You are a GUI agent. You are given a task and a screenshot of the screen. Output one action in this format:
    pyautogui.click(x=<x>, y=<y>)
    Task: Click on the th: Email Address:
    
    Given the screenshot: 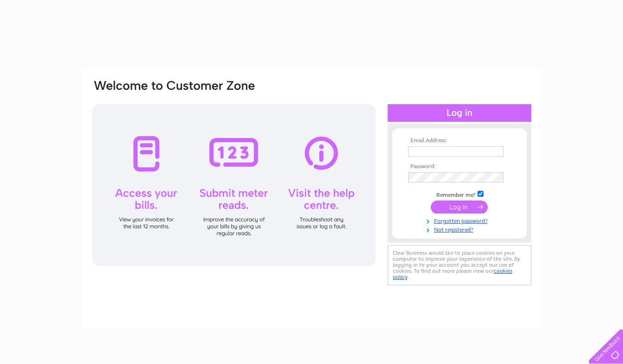 What is the action you would take?
    pyautogui.click(x=460, y=141)
    